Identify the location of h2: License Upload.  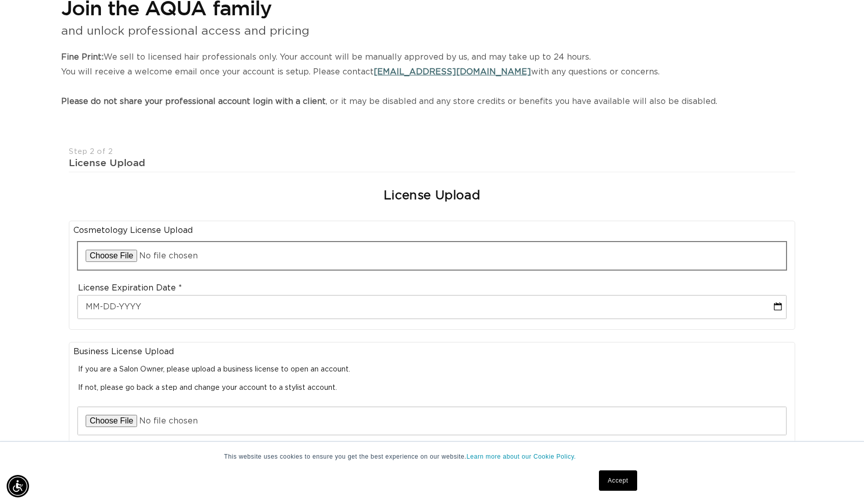
(432, 195).